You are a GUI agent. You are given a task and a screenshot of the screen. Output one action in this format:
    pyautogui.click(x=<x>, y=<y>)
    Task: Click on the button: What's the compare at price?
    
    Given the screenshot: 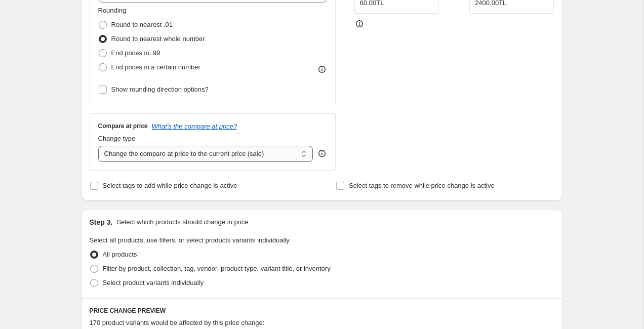 What is the action you would take?
    pyautogui.click(x=195, y=126)
    